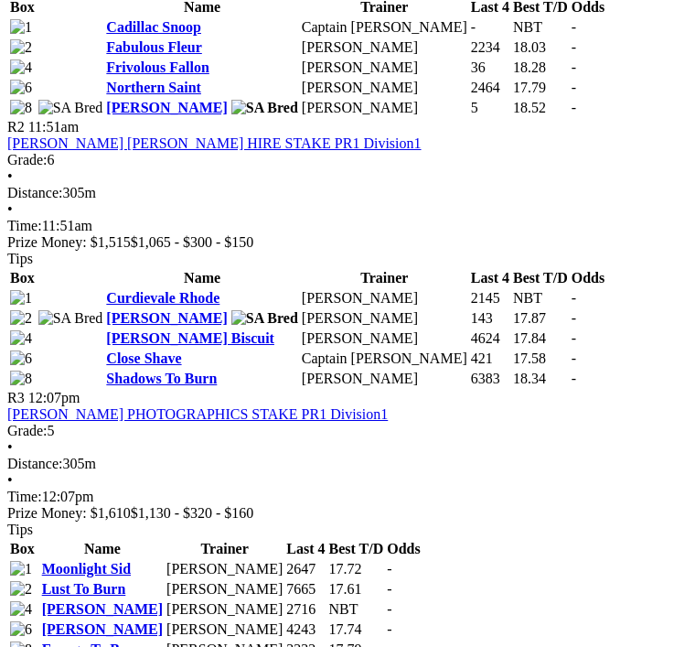 This screenshot has width=695, height=647. I want to click on td: 18.03, so click(541, 48).